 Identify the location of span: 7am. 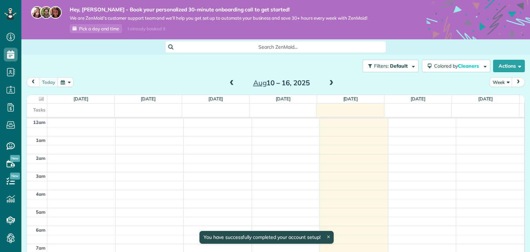
(41, 248).